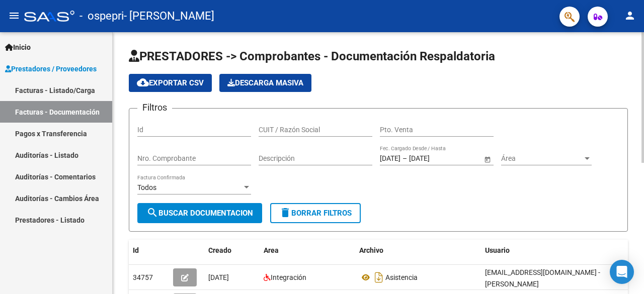  Describe the element at coordinates (170, 83) in the screenshot. I see `span: Exportar CSV` at that location.